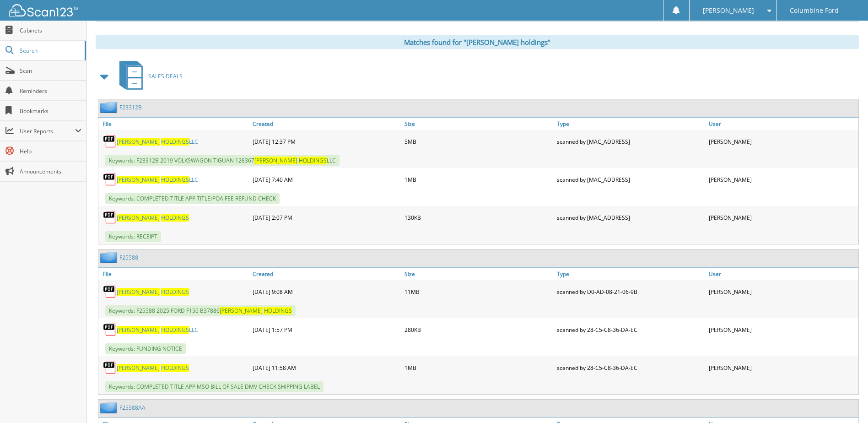  I want to click on span: Help, so click(50, 151).